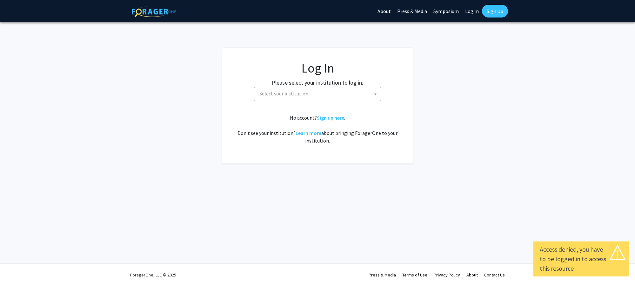  What do you see at coordinates (495, 274) in the screenshot?
I see `a: Contact Us` at bounding box center [495, 274].